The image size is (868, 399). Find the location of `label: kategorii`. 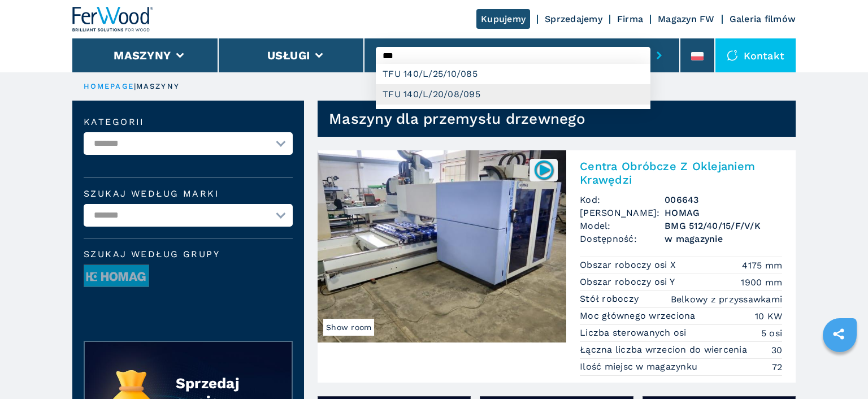

label: kategorii is located at coordinates (188, 122).